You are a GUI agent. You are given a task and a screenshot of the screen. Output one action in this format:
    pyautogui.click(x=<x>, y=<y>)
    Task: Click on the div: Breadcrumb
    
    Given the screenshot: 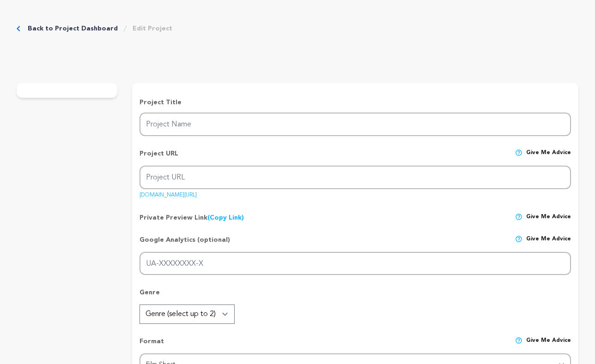 What is the action you would take?
    pyautogui.click(x=94, y=29)
    